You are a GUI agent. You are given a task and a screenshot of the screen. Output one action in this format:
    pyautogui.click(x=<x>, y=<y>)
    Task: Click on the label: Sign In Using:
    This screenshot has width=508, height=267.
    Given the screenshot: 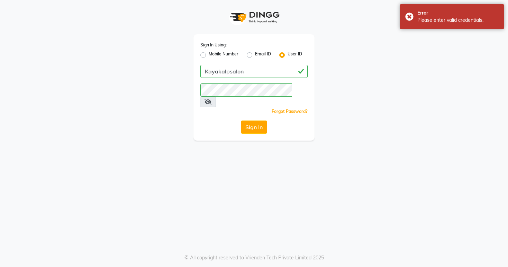 What is the action you would take?
    pyautogui.click(x=213, y=45)
    